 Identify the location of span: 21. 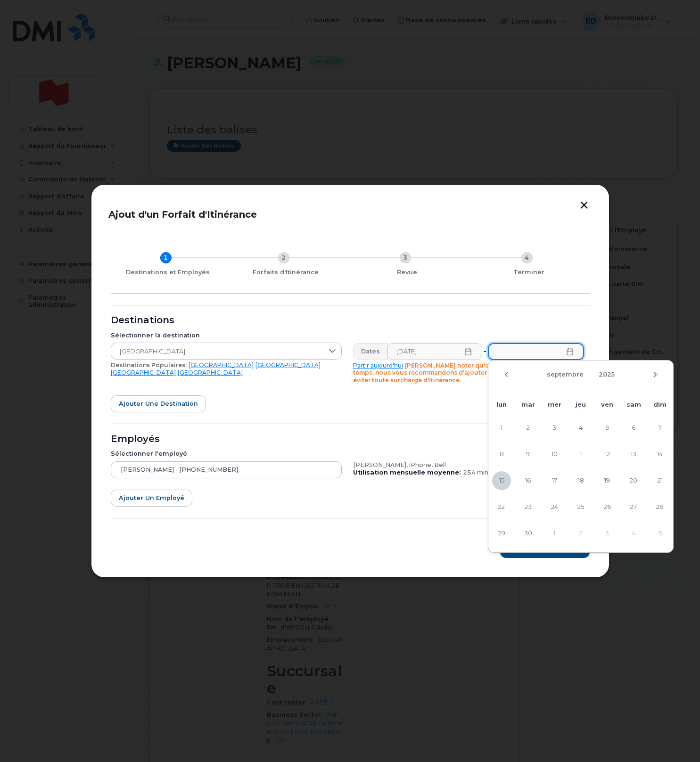
(659, 481).